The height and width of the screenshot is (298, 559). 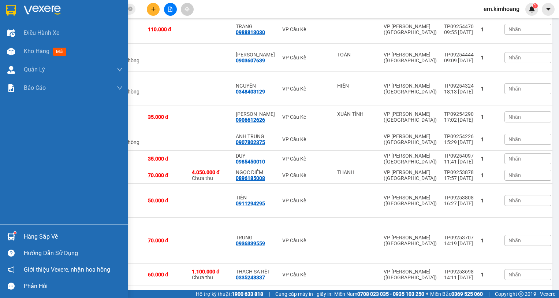 I want to click on div: TIỀN, so click(x=255, y=197).